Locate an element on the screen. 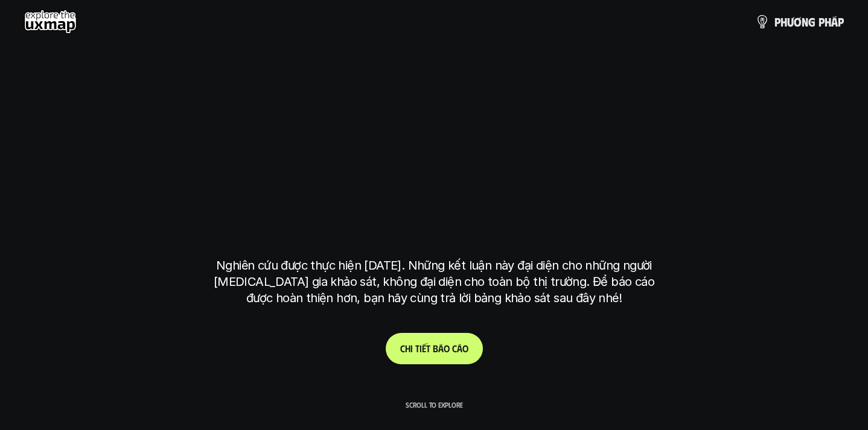  h6: Kết quả nghiên cứu is located at coordinates (438, 76).